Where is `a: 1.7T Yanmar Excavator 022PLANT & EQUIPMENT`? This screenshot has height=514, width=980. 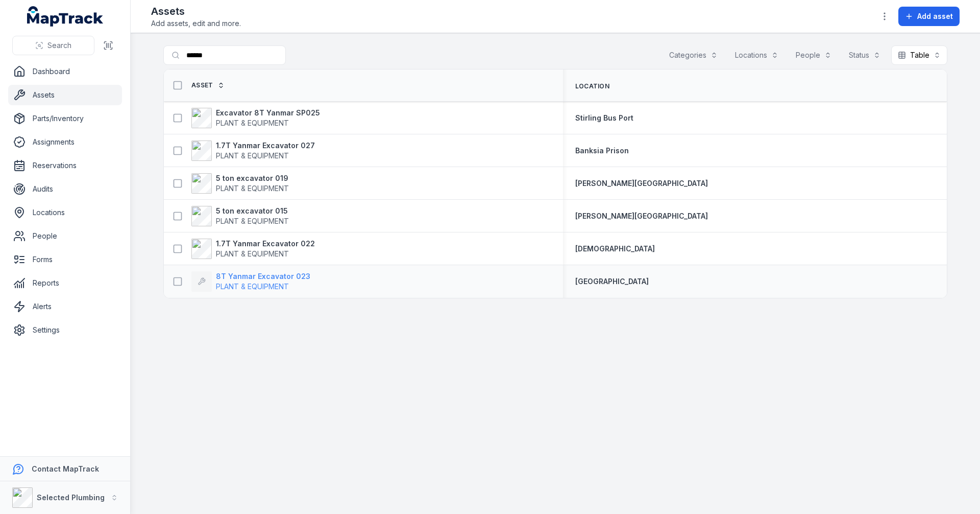
a: 1.7T Yanmar Excavator 022PLANT & EQUIPMENT is located at coordinates (253, 249).